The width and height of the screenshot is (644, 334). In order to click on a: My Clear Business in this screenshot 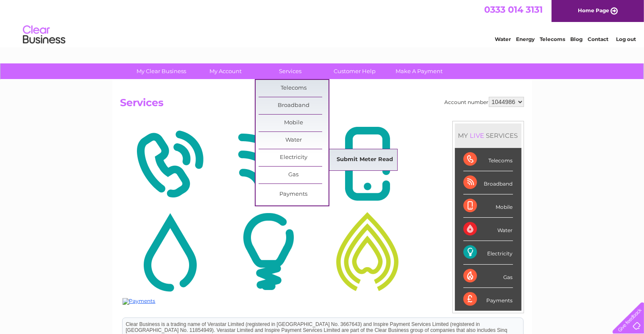, I will do `click(161, 72)`.